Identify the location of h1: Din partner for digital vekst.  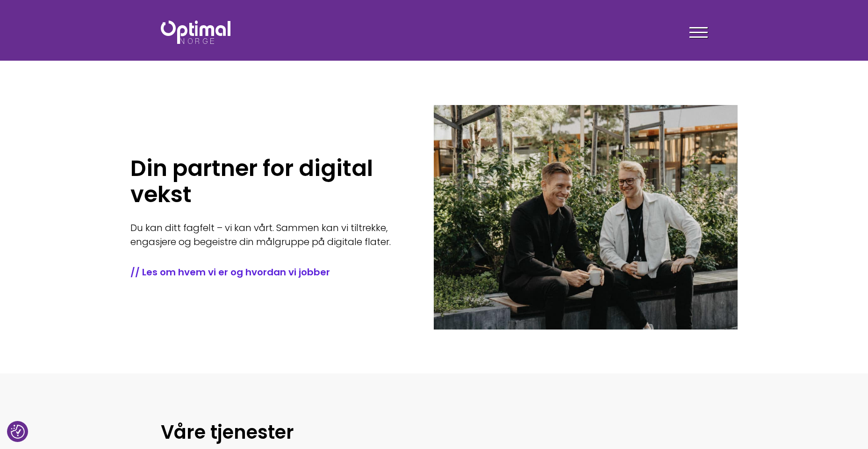
(268, 182).